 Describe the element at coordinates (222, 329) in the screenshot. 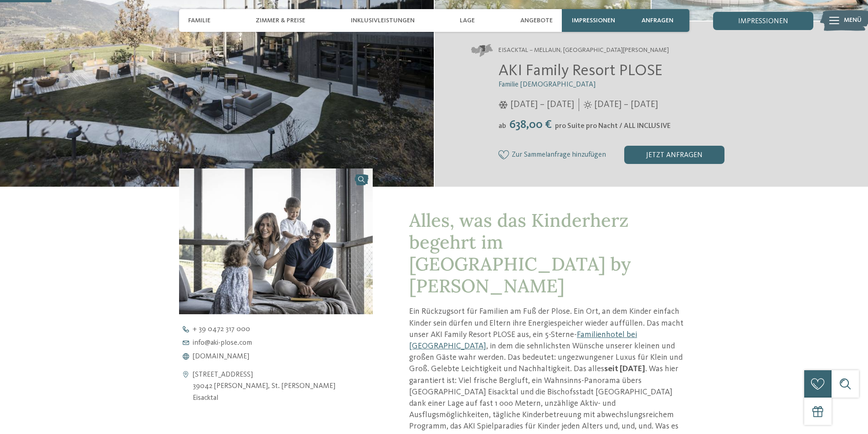

I see `span: + 39 0472 317 000` at that location.